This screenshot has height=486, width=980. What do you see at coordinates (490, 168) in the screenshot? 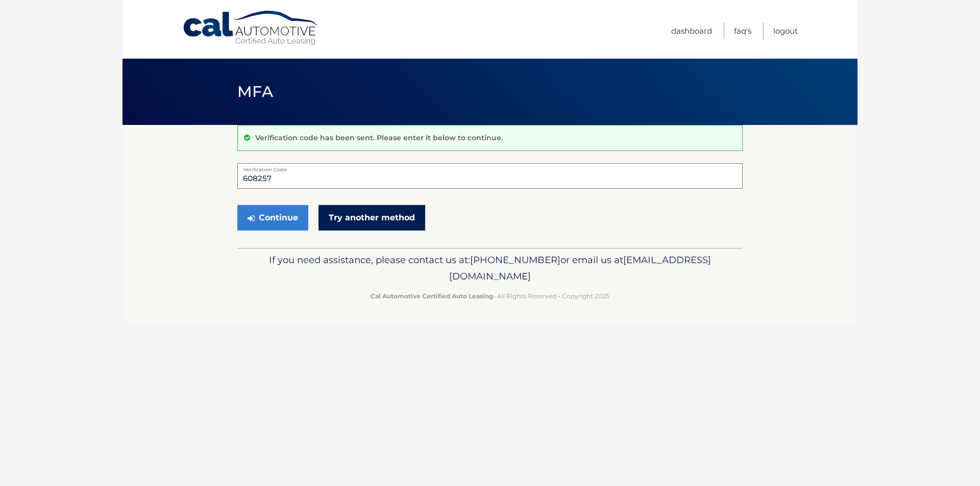
I see `label: Verification Code` at bounding box center [490, 168].